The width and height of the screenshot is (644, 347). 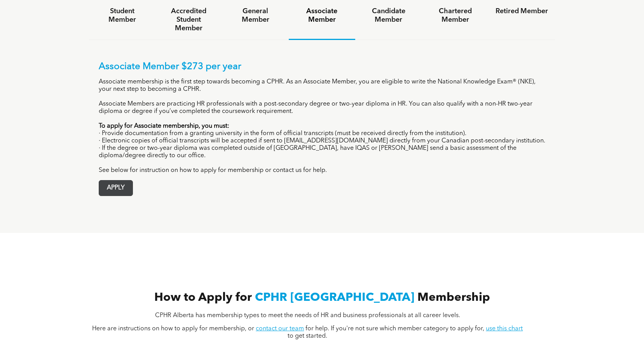 I want to click on a: use this chart, so click(x=504, y=329).